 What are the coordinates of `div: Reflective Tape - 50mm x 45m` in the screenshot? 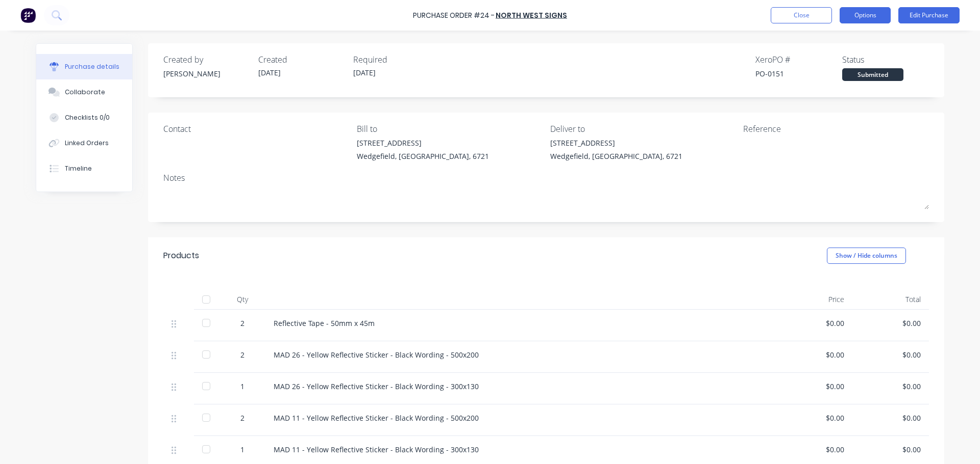 It's located at (520, 323).